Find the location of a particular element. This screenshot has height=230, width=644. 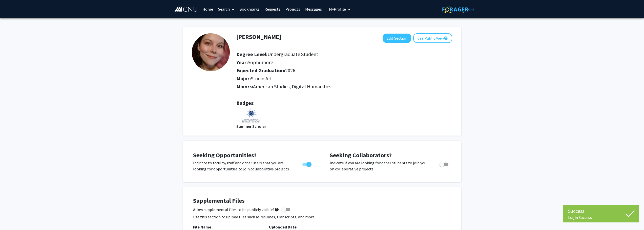

a: Home is located at coordinates (208, 9).